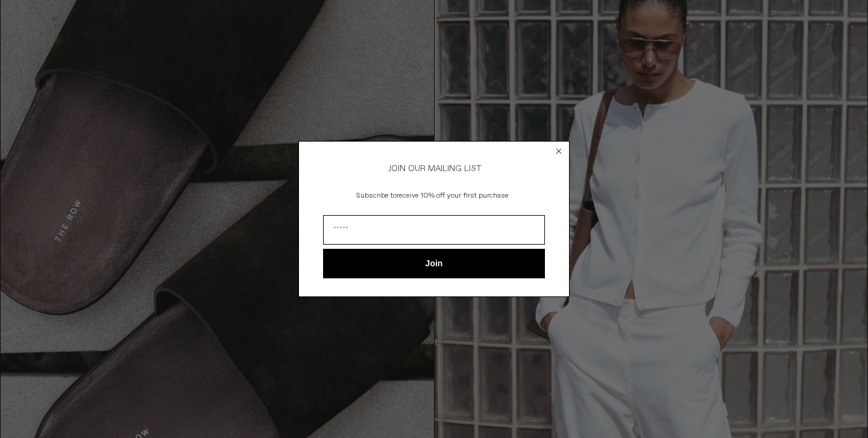 The width and height of the screenshot is (868, 438). What do you see at coordinates (434, 169) in the screenshot?
I see `span: JOIN OUR MAILING LIST` at bounding box center [434, 169].